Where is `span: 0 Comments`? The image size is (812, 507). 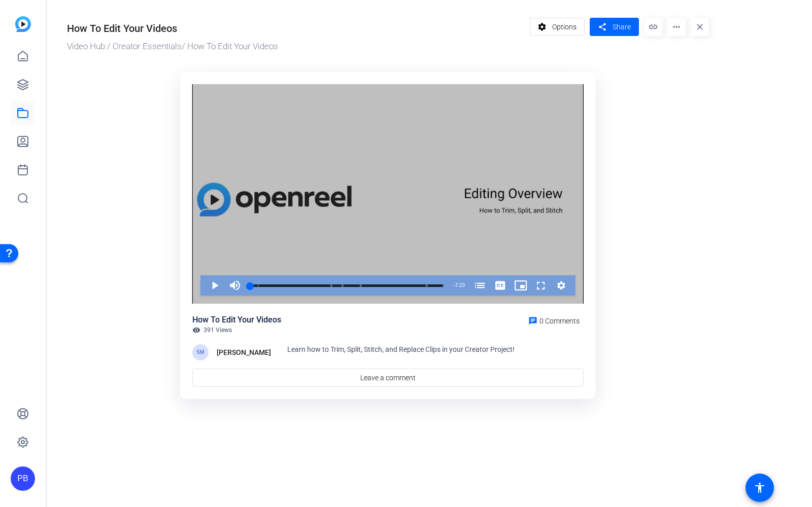
span: 0 Comments is located at coordinates (559, 321).